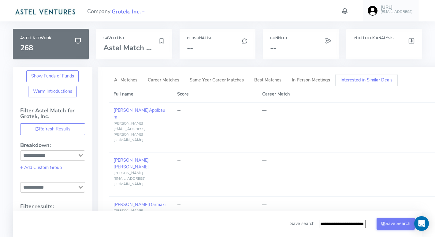 This screenshot has width=435, height=237. I want to click on a: All Matches, so click(126, 80).